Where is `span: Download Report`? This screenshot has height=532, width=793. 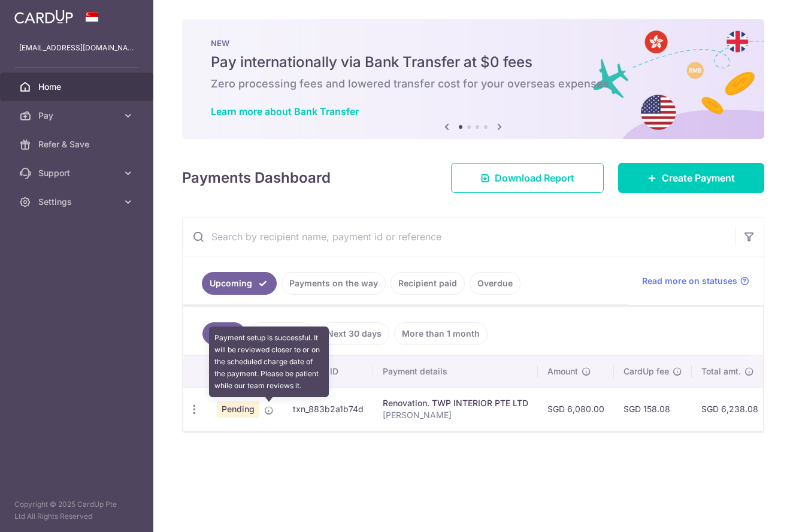
span: Download Report is located at coordinates (534, 178).